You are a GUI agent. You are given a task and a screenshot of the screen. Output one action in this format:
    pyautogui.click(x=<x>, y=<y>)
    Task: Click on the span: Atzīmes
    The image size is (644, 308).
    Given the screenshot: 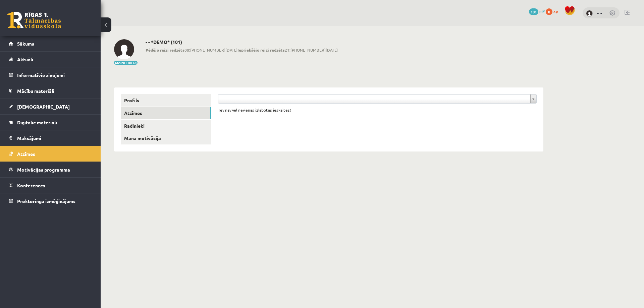 What is the action you would take?
    pyautogui.click(x=26, y=154)
    